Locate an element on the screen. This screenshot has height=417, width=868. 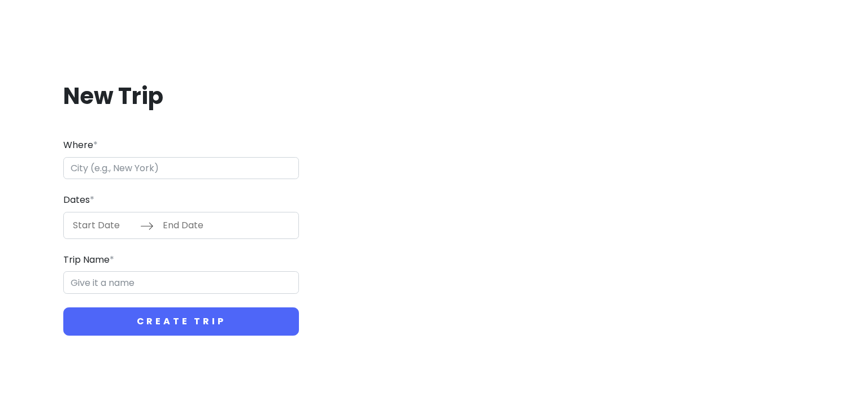
input: Give it a name is located at coordinates (181, 282).